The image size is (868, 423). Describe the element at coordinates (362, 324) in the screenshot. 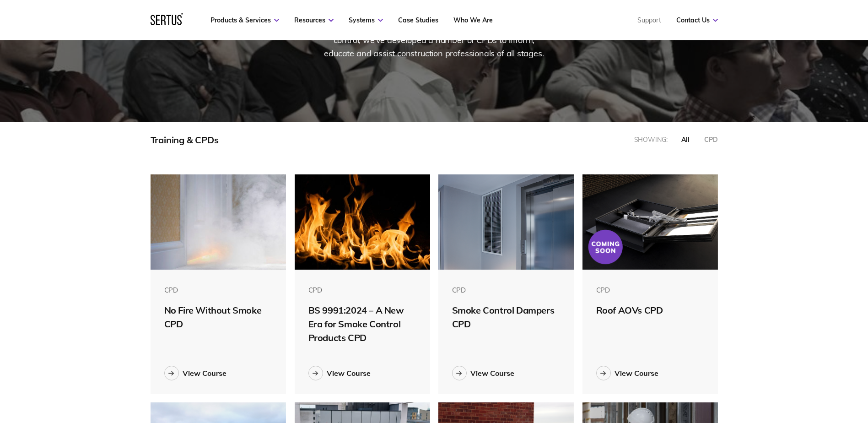

I see `div: BS 9991:2024 – A New Era for Smoke Control Products CPD` at that location.